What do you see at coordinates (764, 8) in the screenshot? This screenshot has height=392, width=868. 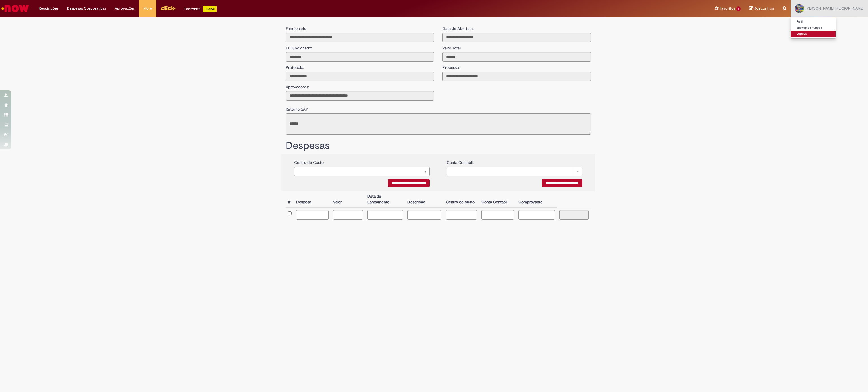 I see `span: Rascunhos` at bounding box center [764, 8].